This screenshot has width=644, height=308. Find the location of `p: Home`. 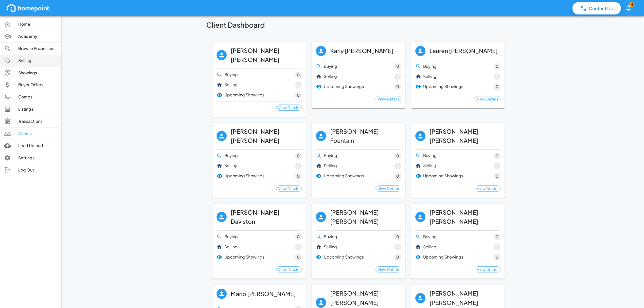

p: Home is located at coordinates (37, 24).